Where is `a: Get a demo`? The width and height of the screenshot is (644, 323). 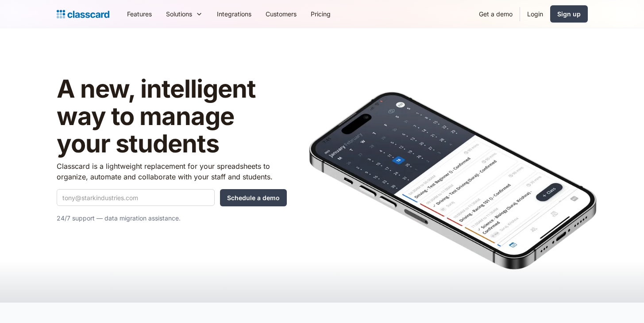 a: Get a demo is located at coordinates (496, 14).